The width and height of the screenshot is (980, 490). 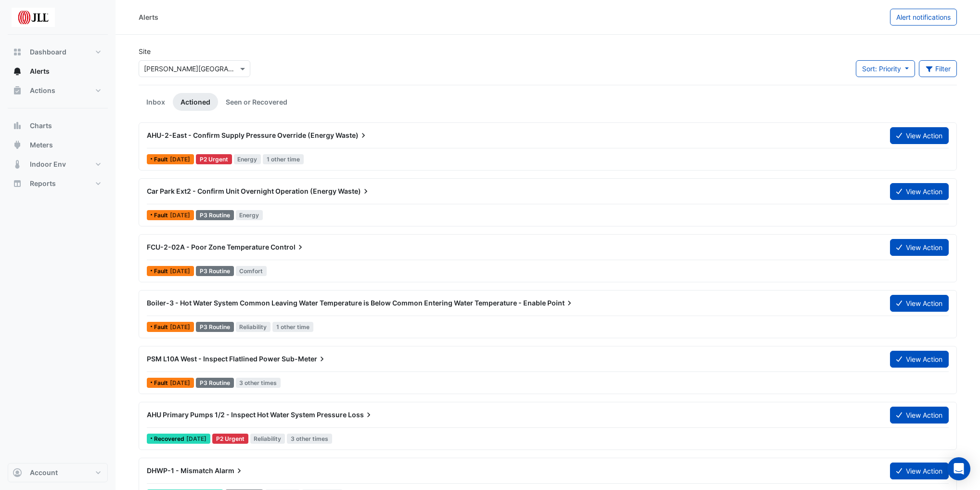 What do you see at coordinates (17, 164) in the screenshot?
I see `app-icon: Indoor Env` at bounding box center [17, 164].